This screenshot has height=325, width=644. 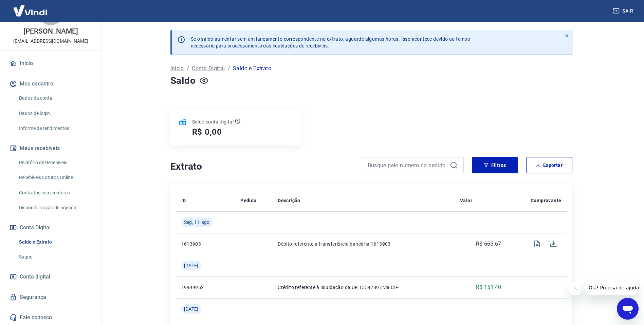 I want to click on p: R$ 151,40, so click(x=489, y=287).